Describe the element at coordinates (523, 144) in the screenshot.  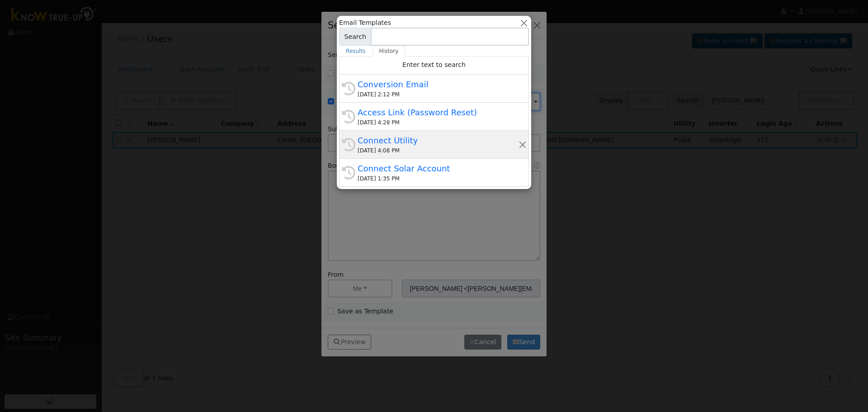
I see `button: Remove this history` at that location.